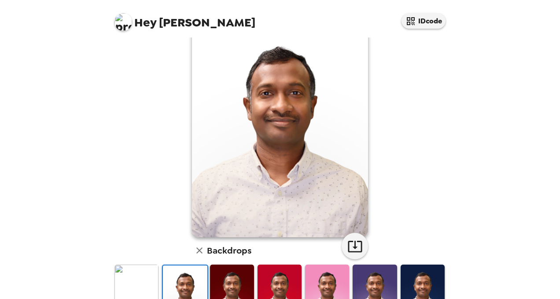  I want to click on h6: Backdrops, so click(229, 250).